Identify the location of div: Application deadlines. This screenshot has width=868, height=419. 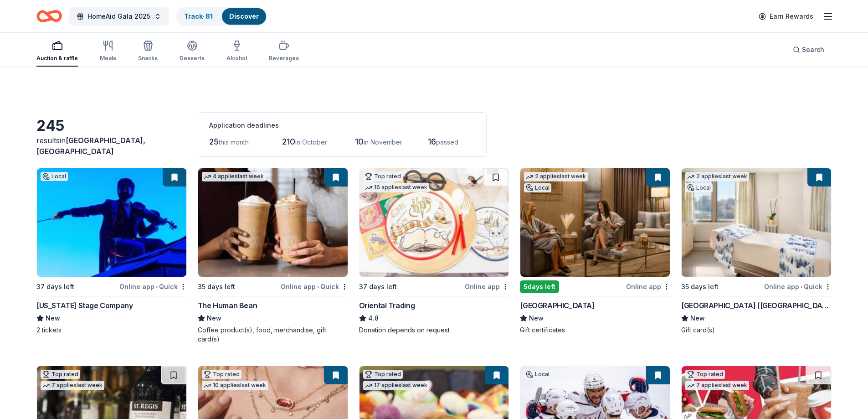
(342, 125).